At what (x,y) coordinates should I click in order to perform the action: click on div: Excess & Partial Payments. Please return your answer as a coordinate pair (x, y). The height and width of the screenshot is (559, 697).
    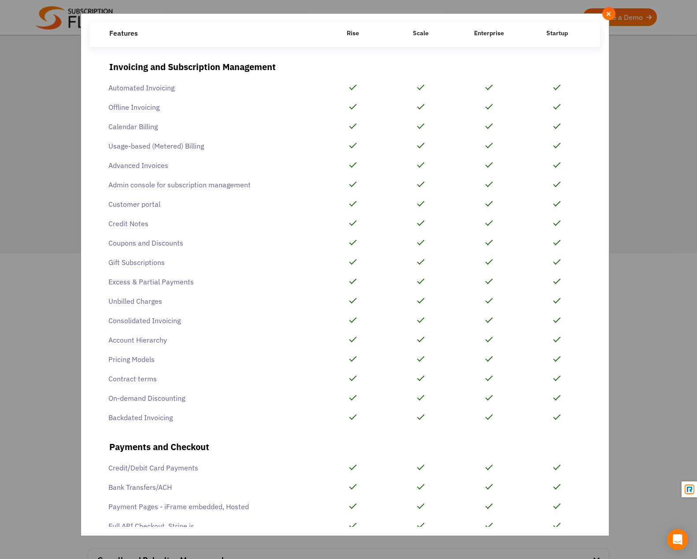
    Looking at the image, I should click on (209, 282).